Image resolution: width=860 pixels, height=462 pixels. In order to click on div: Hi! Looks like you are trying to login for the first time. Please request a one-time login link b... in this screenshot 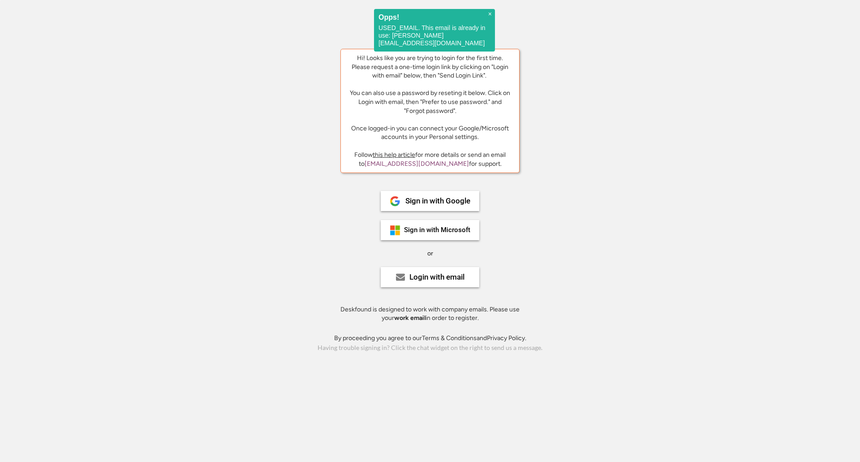, I will do `click(430, 98)`.